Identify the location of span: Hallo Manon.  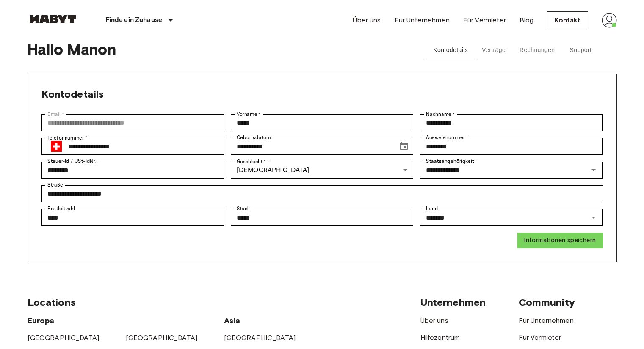
(215, 50).